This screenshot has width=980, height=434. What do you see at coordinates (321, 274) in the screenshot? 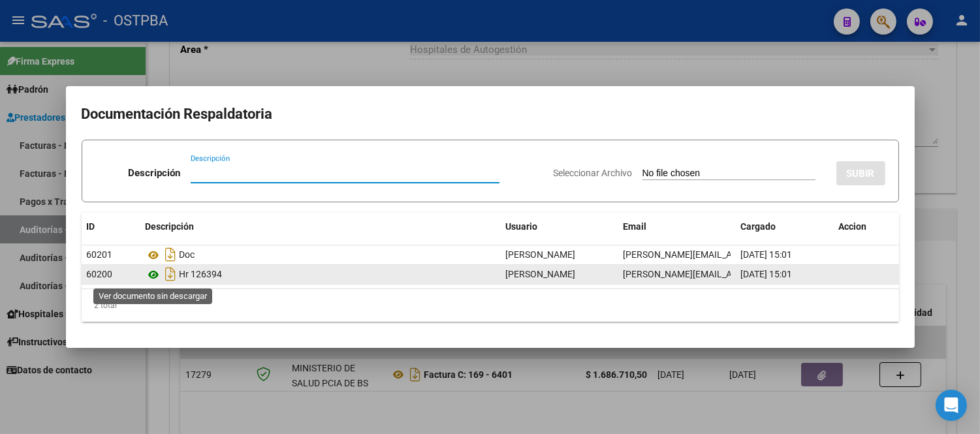
I see `div: Hr 126394` at bounding box center [321, 274].